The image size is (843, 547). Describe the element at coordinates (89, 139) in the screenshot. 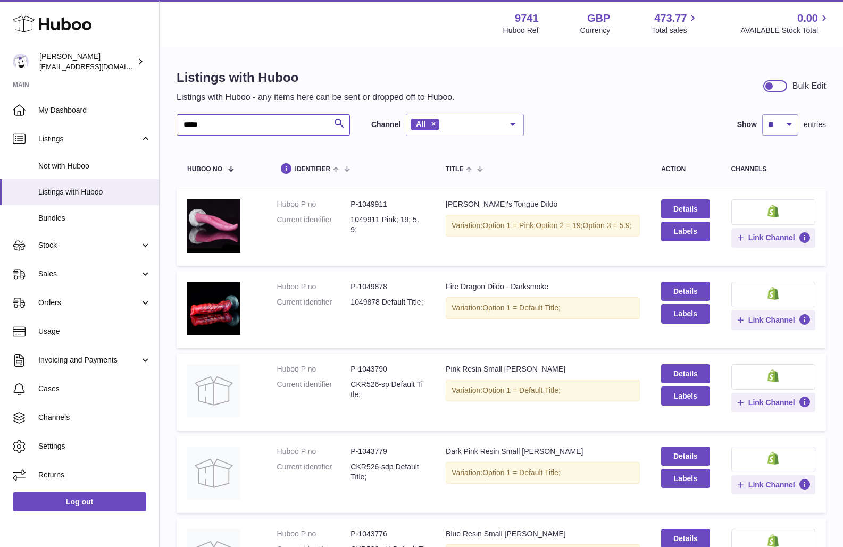

I see `span: Listings` at that location.